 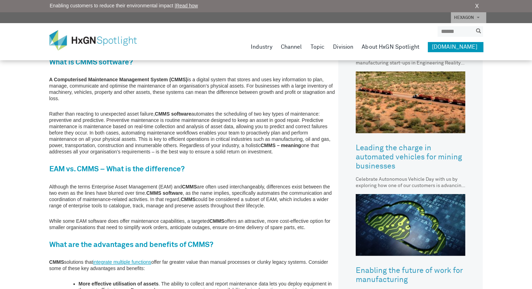 I want to click on a: X, so click(x=477, y=6).